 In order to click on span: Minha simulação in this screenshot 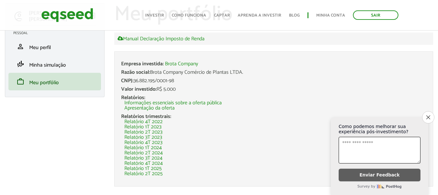, I will do `click(47, 65)`.